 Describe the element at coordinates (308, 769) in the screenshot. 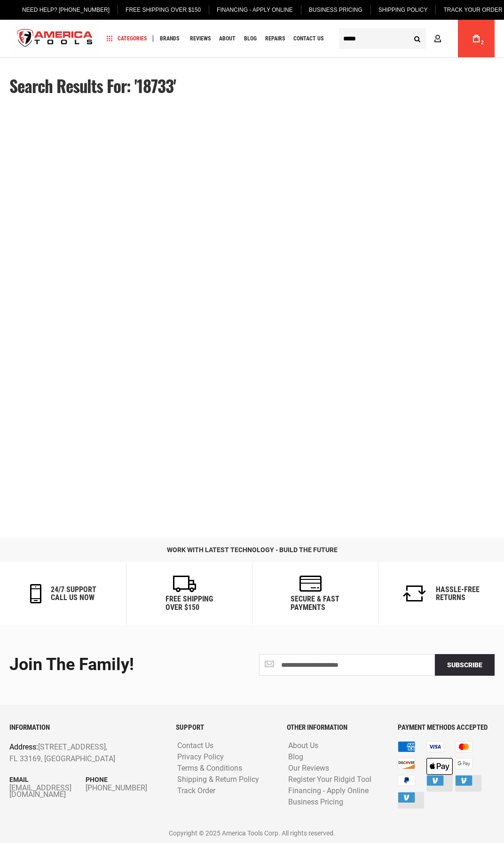

I see `a: Our Reviews` at that location.